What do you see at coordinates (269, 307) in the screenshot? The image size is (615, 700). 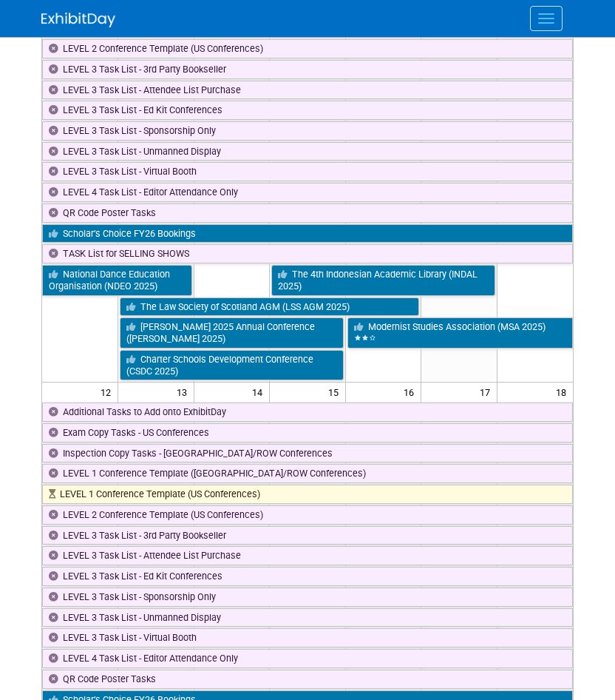 I see `a: The Law Society of Scotland AGM (LSS AGM 2025)` at bounding box center [269, 307].